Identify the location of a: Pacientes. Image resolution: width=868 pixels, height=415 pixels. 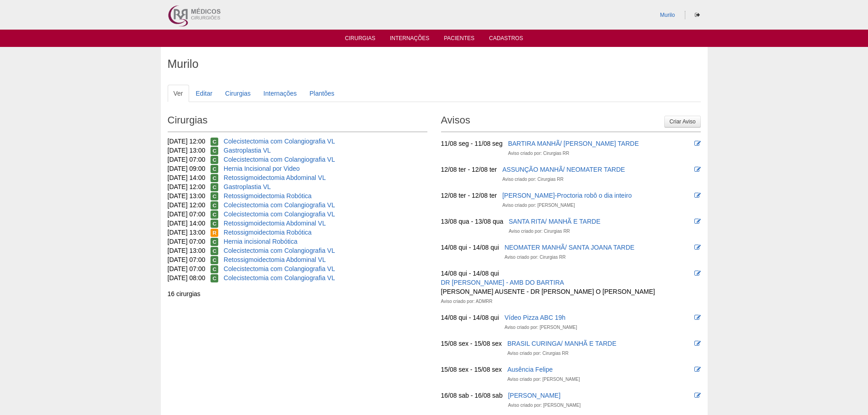
(459, 40).